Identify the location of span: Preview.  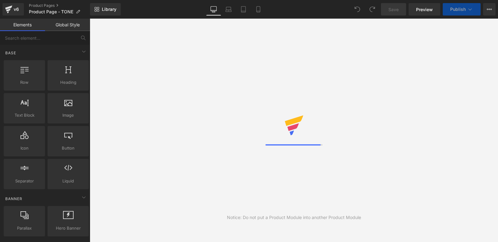
(424, 9).